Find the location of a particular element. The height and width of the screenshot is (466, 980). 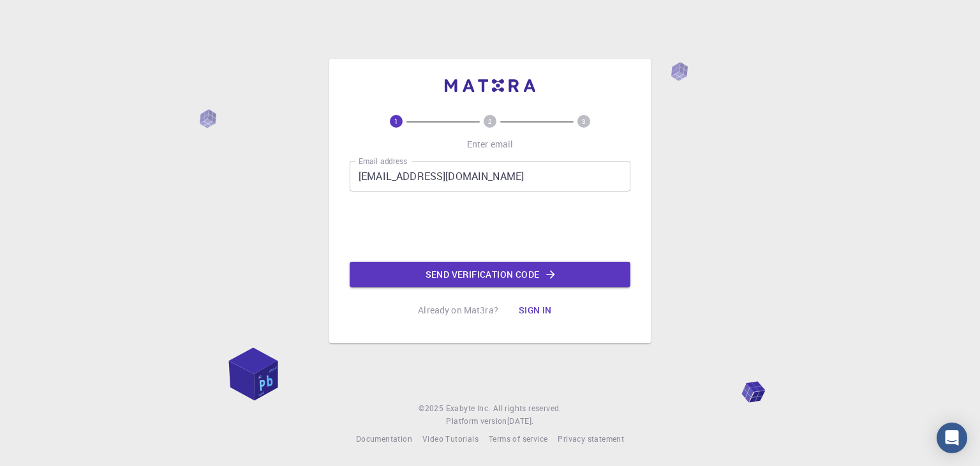

span: All rights reserved. is located at coordinates (527, 409).